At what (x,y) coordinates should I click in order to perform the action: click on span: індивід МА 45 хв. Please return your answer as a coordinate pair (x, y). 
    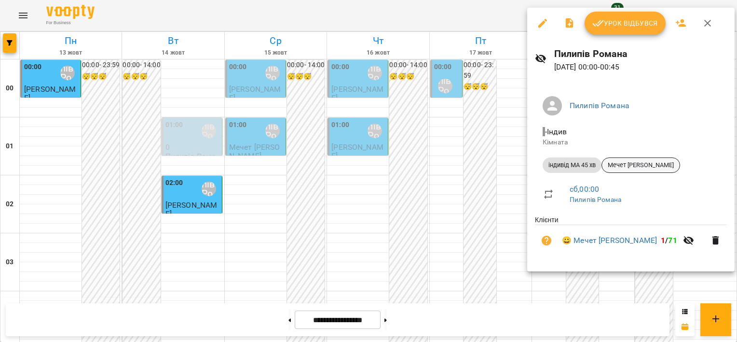
    Looking at the image, I should click on (572, 165).